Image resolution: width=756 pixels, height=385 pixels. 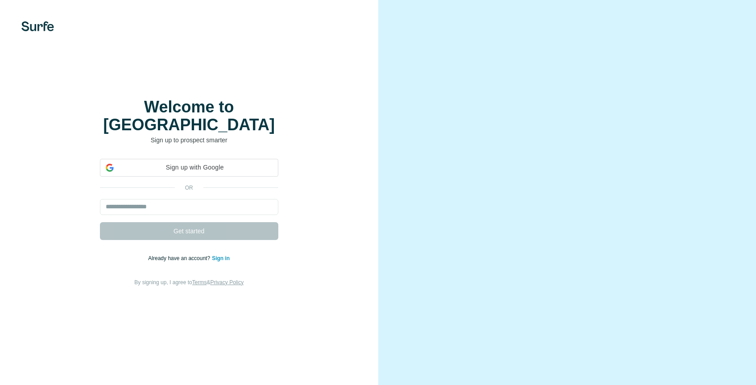 What do you see at coordinates (189, 282) in the screenshot?
I see `span: By signing up, I agree to &` at bounding box center [189, 282].